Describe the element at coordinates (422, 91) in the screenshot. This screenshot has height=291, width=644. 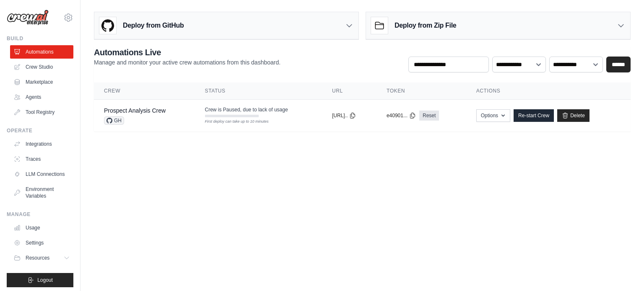
I see `th: Token` at that location.